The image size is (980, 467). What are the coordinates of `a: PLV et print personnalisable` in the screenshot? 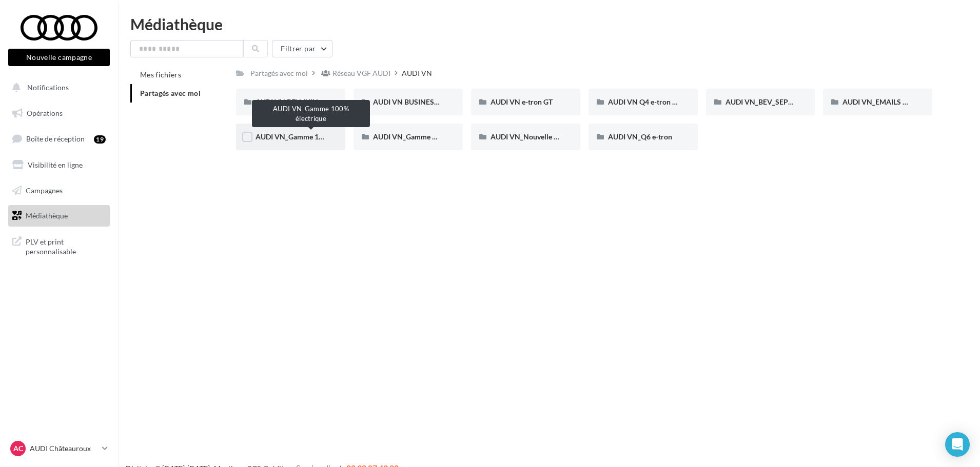 It's located at (59, 245).